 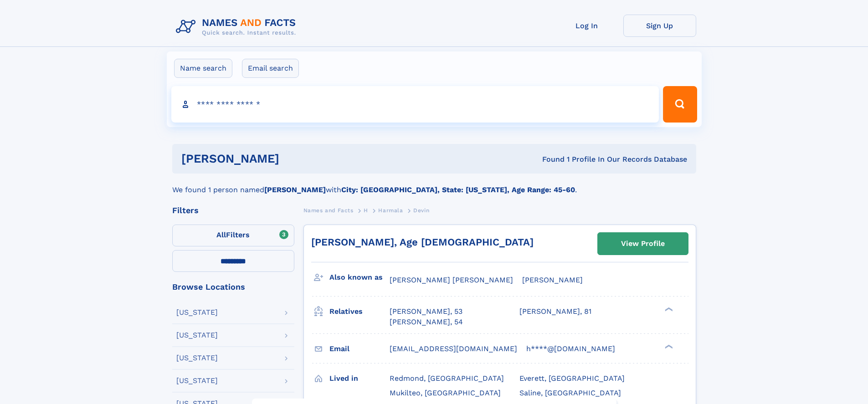 I want to click on h3: Relatives, so click(x=360, y=311).